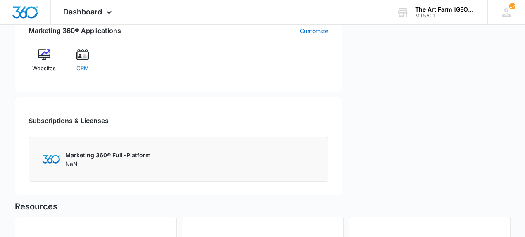  What do you see at coordinates (69, 120) in the screenshot?
I see `h2: Subscriptions & Licenses` at bounding box center [69, 120].